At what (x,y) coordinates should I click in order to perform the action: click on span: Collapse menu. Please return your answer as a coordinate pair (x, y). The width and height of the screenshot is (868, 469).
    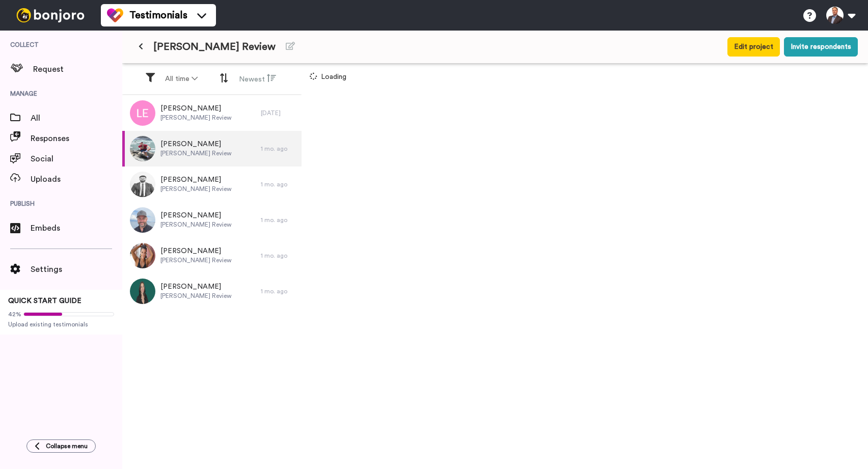
    Looking at the image, I should click on (67, 446).